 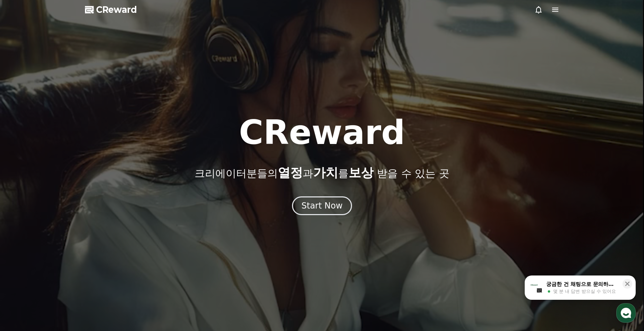 I want to click on span: CReward, so click(x=116, y=10).